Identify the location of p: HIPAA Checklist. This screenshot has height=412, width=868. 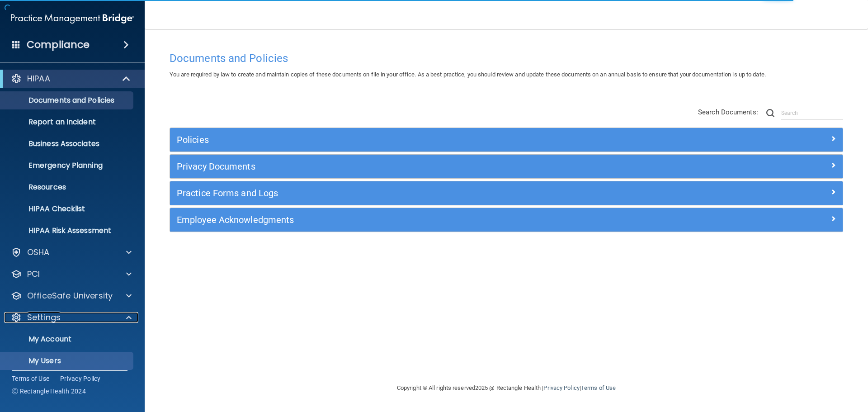
(68, 209).